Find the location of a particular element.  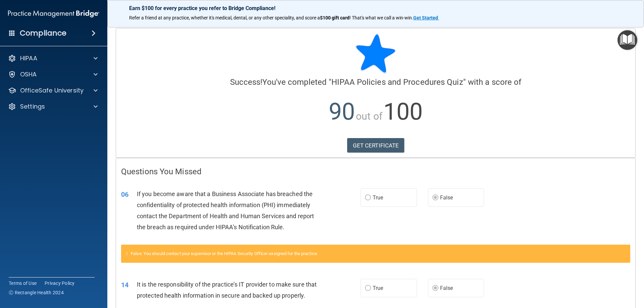

span: 14 is located at coordinates (125, 285).